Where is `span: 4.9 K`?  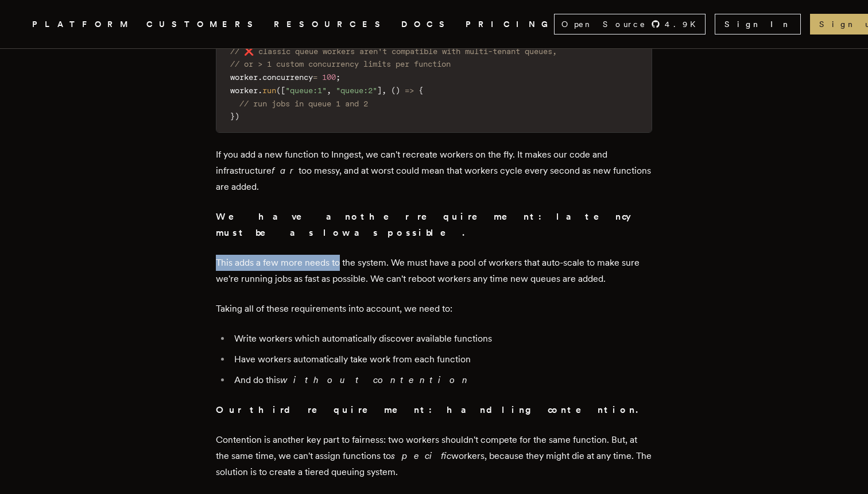
span: 4.9 K is located at coordinates (683, 24).